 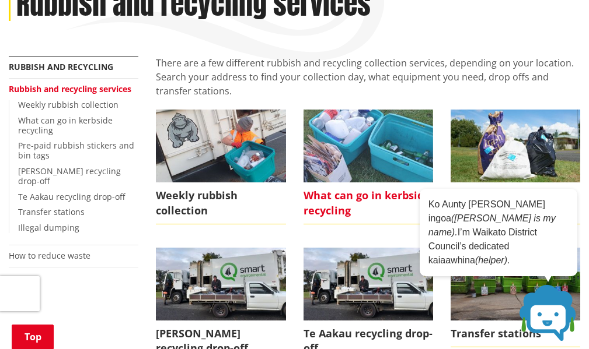 I want to click on em: (helper), so click(x=491, y=260).